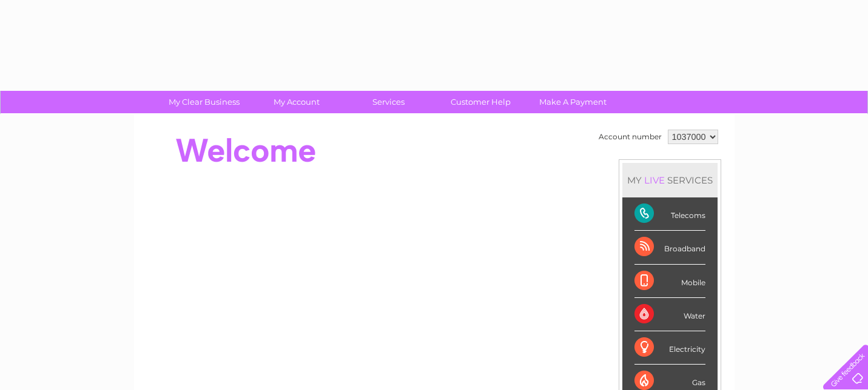  I want to click on div: Telecoms, so click(669, 214).